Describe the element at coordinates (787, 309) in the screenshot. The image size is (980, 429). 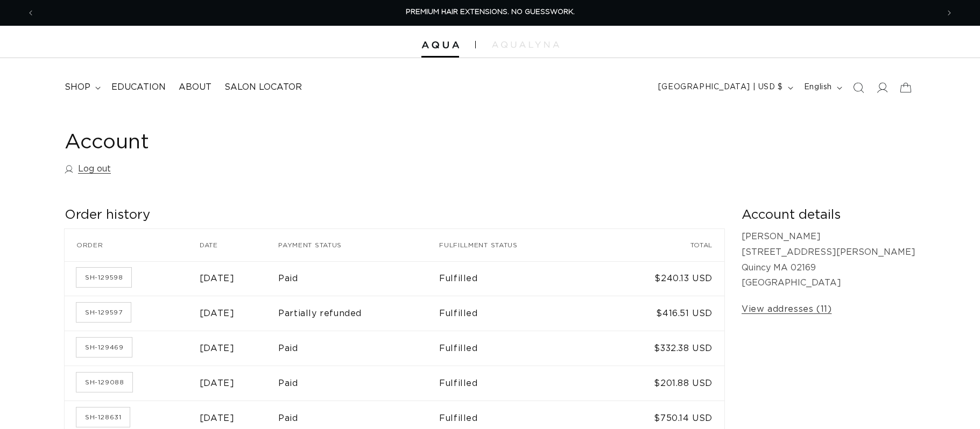
I see `a: View addresses (11)` at that location.